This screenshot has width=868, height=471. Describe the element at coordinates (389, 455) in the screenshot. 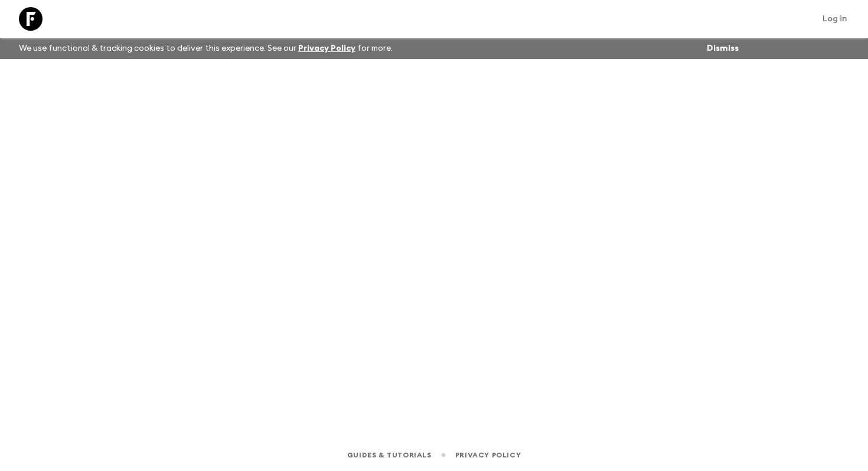

I see `a: Guides & Tutorials` at that location.